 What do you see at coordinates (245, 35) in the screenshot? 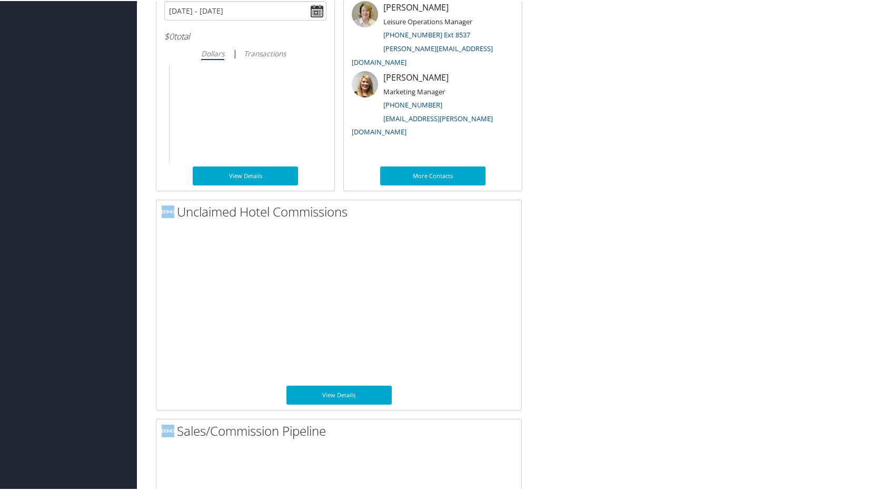
I see `h6: total` at bounding box center [245, 35].